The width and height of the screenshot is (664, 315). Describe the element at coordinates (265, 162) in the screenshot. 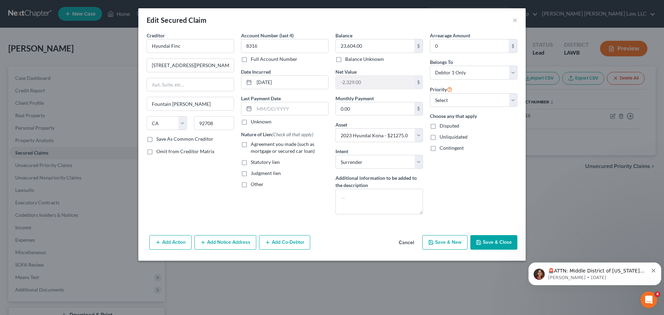

I see `span: Statutory lien` at that location.